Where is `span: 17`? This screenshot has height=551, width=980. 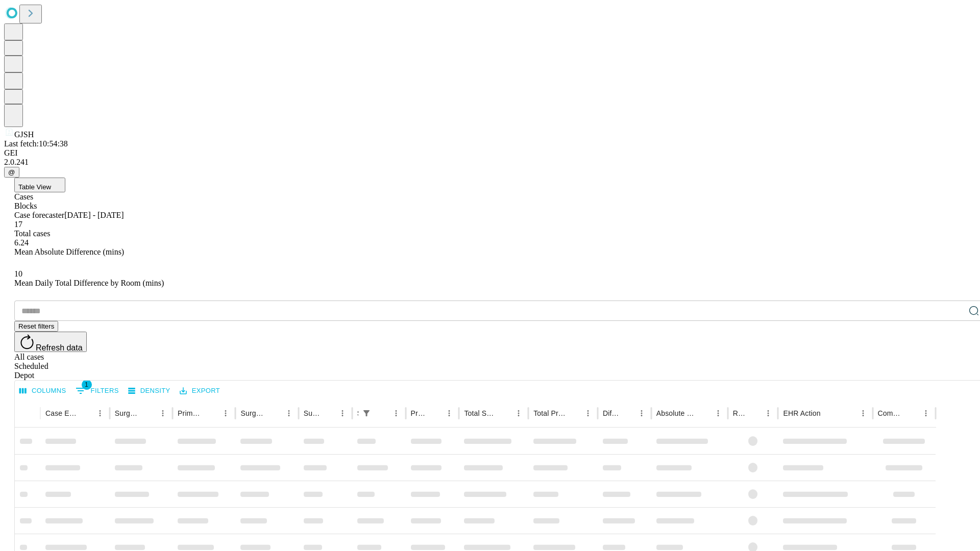 span: 17 is located at coordinates (19, 224).